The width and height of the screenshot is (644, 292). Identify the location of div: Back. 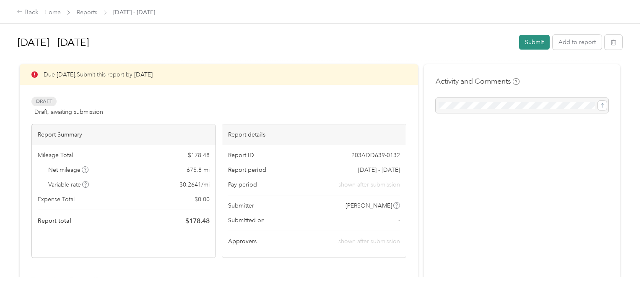
(28, 13).